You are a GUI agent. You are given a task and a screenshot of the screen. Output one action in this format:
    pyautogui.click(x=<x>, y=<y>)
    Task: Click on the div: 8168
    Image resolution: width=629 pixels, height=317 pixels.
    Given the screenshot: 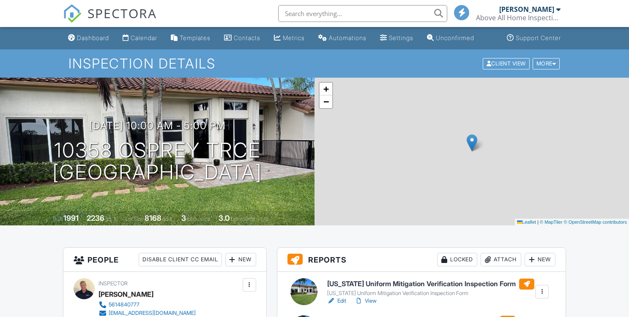 What is the action you would take?
    pyautogui.click(x=153, y=218)
    